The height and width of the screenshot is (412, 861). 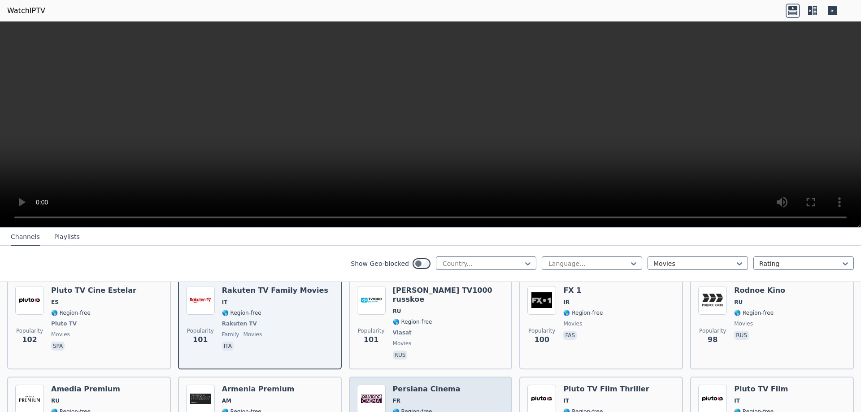 What do you see at coordinates (25, 237) in the screenshot?
I see `button: Channels` at bounding box center [25, 237].